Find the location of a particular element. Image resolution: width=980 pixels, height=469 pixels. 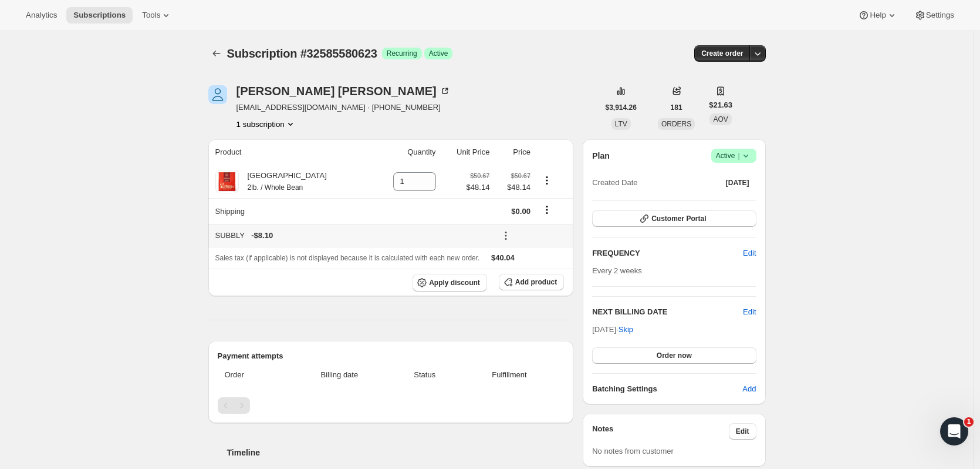

h6: Batching Settings is located at coordinates (667, 389).